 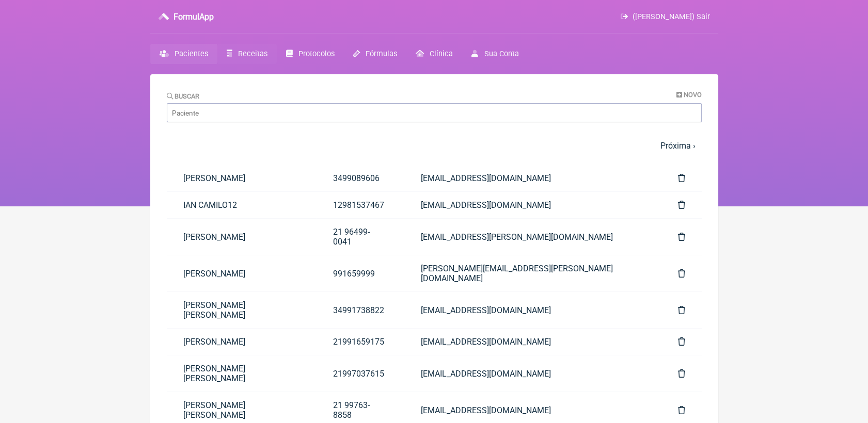 What do you see at coordinates (184, 54) in the screenshot?
I see `a: Pacientes` at bounding box center [184, 54].